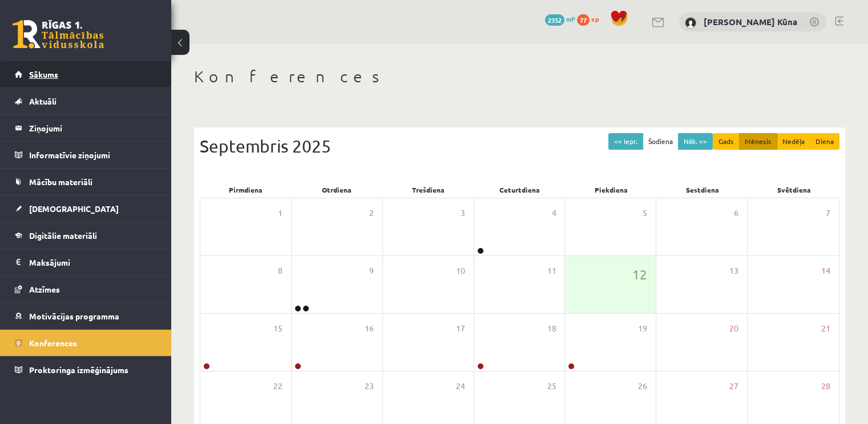 The image size is (868, 424). Describe the element at coordinates (639, 274) in the screenshot. I see `span: 12` at that location.